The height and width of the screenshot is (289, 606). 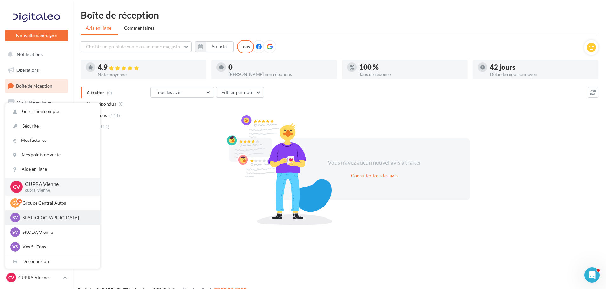 I want to click on a: CV CUPRA Vienne, so click(x=36, y=278).